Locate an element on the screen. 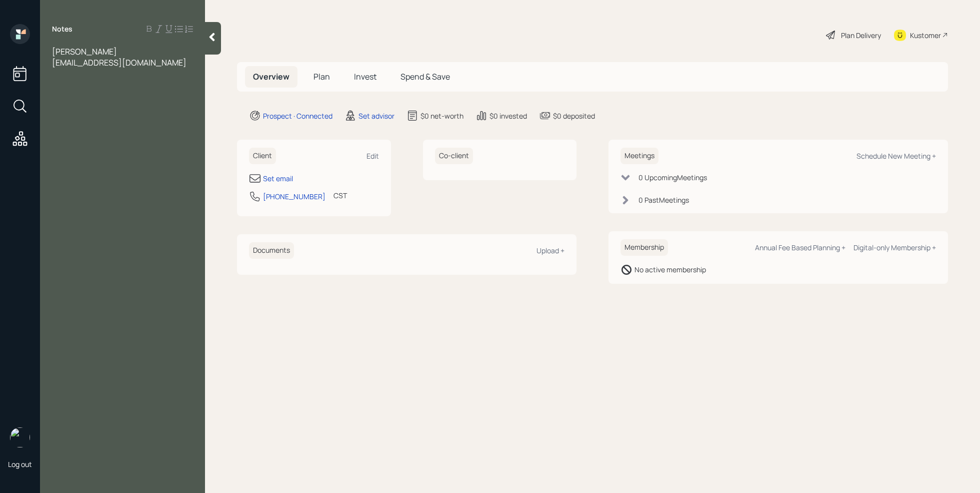 This screenshot has width=980, height=493. h6: Meetings is located at coordinates (639, 156).